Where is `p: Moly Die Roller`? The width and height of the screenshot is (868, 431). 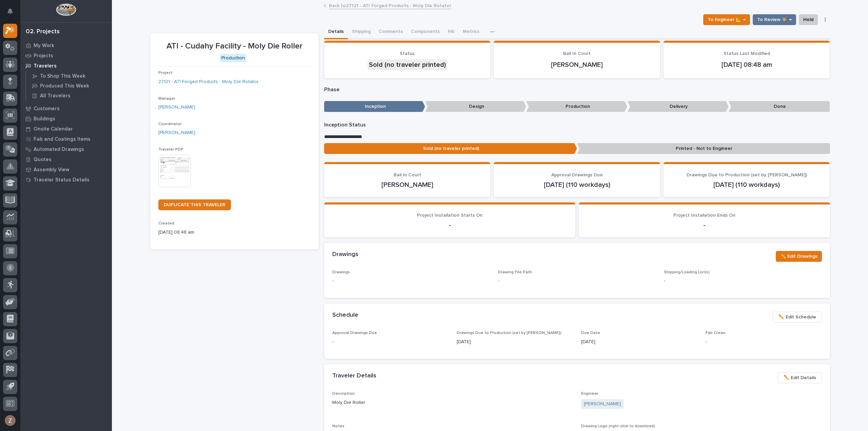
p: Moly Die Roller is located at coordinates (453, 403).